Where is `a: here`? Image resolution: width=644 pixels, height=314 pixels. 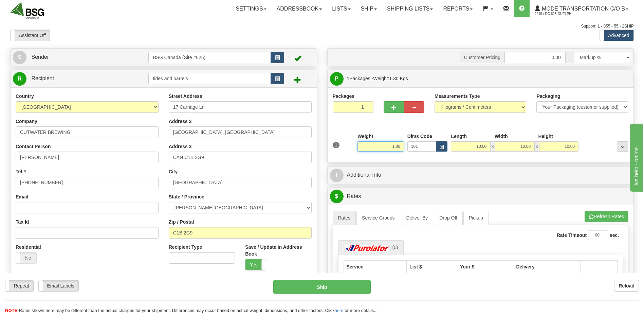 a: here is located at coordinates (339, 310).